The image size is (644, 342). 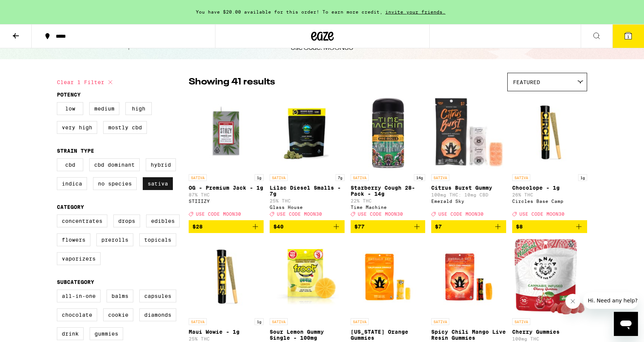 I want to click on p: 100mg THC, so click(x=550, y=339).